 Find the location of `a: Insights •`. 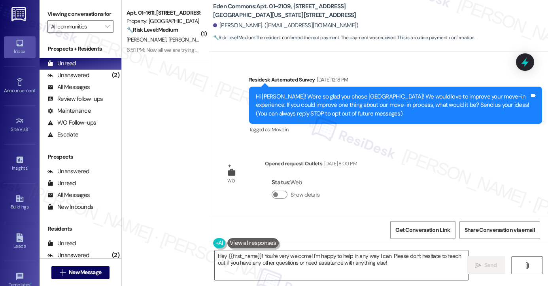

a: Insights • is located at coordinates (20, 164).